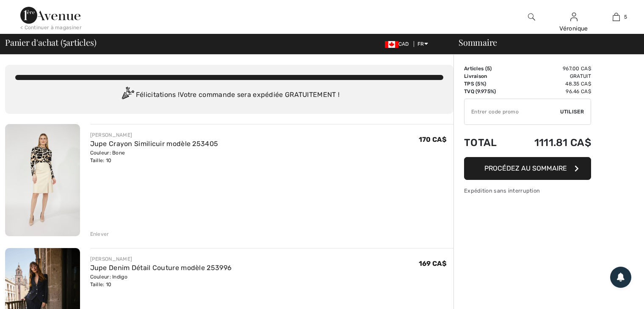 This screenshot has height=309, width=644. Describe the element at coordinates (161, 268) in the screenshot. I see `a: Jupe Denim Détail Couture modèle 253996` at that location.